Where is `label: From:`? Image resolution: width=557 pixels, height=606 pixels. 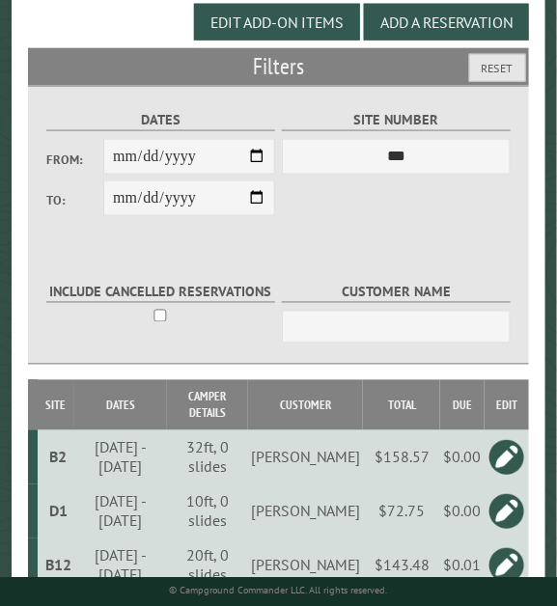 label: From: is located at coordinates (74, 159).